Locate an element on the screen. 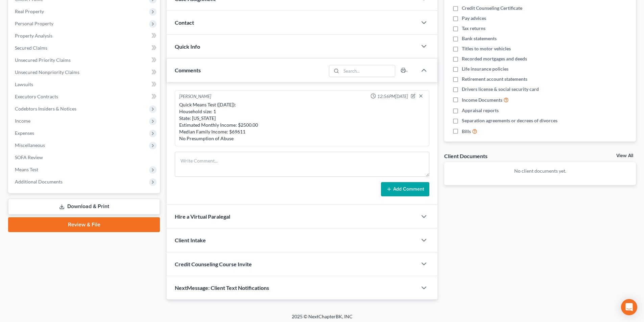  span: Credit Counseling Certificate is located at coordinates (492, 8).